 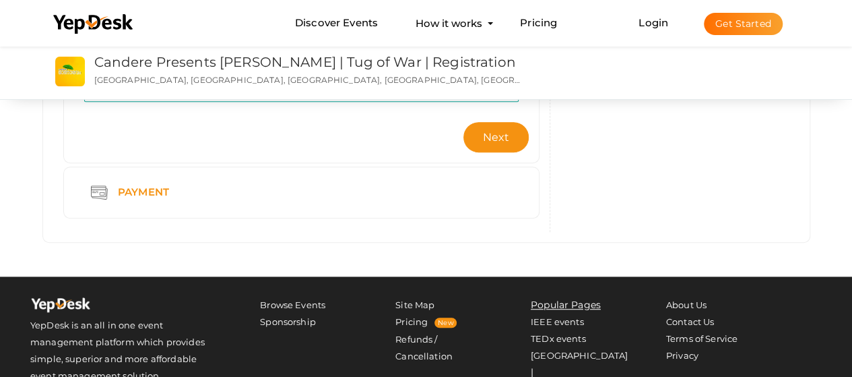 I want to click on a: Contact Us, so click(x=690, y=321).